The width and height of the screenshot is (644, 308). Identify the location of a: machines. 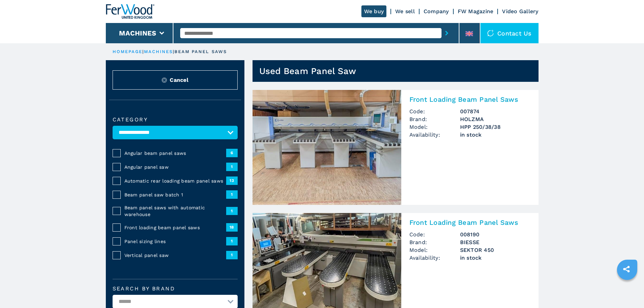
(158, 51).